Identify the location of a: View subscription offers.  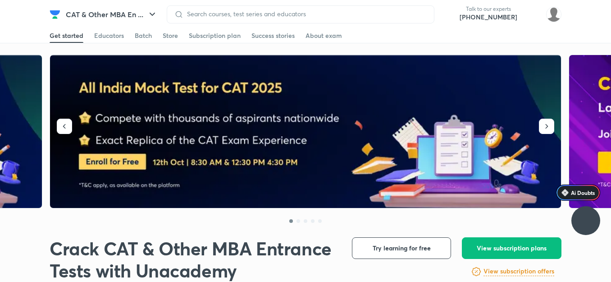
(519, 271).